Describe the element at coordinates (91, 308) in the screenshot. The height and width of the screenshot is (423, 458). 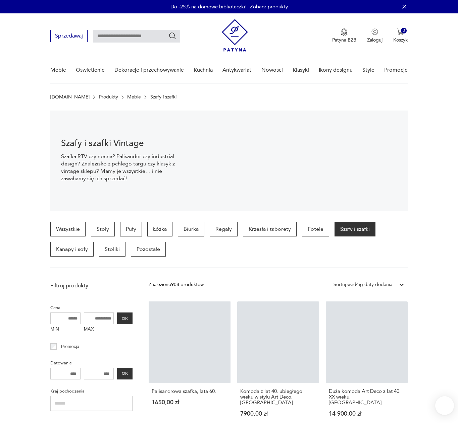
I see `p: Cena` at that location.